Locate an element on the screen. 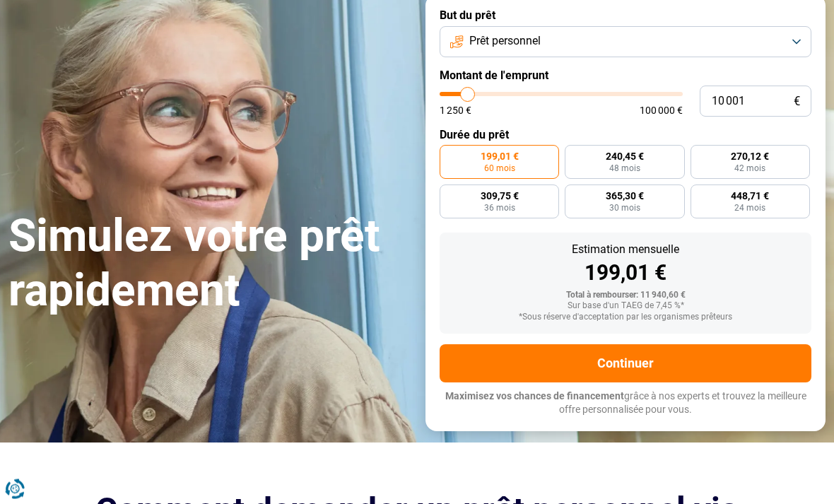 This screenshot has height=504, width=834. span: 448,71 € is located at coordinates (750, 197).